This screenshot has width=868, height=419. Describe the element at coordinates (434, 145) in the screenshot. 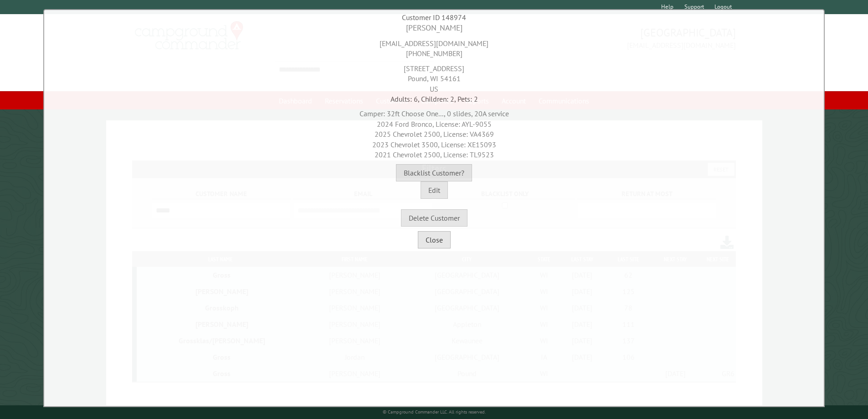

I see `span: 2023 Chevrolet 3500, License: XE15093` at that location.